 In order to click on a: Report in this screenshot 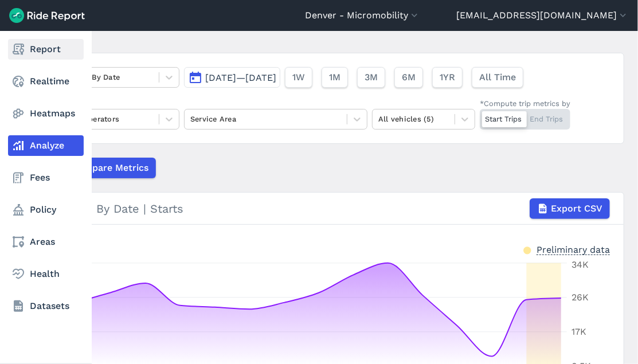, I will do `click(46, 49)`.